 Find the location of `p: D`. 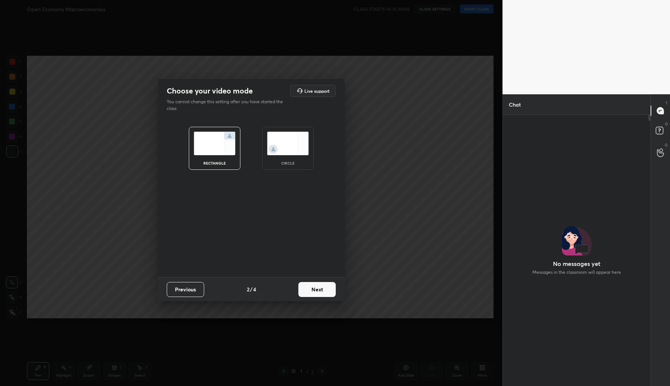

p: D is located at coordinates (666, 124).